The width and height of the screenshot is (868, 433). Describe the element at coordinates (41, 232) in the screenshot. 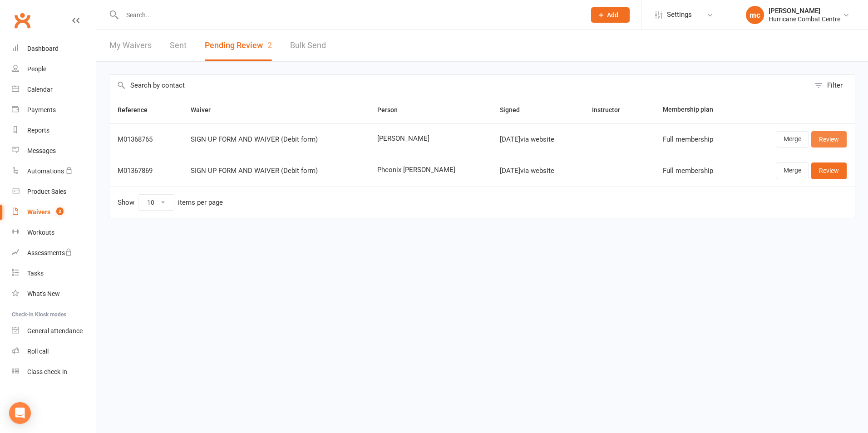

I see `div: Workouts` at that location.